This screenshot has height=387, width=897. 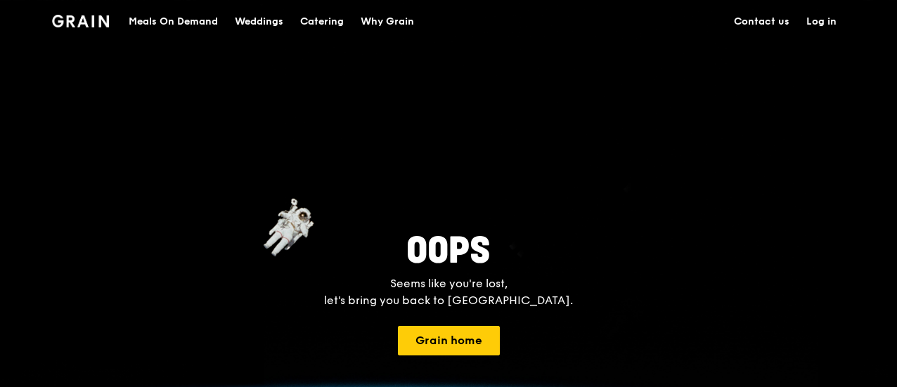 What do you see at coordinates (821, 22) in the screenshot?
I see `a: Log in` at bounding box center [821, 22].